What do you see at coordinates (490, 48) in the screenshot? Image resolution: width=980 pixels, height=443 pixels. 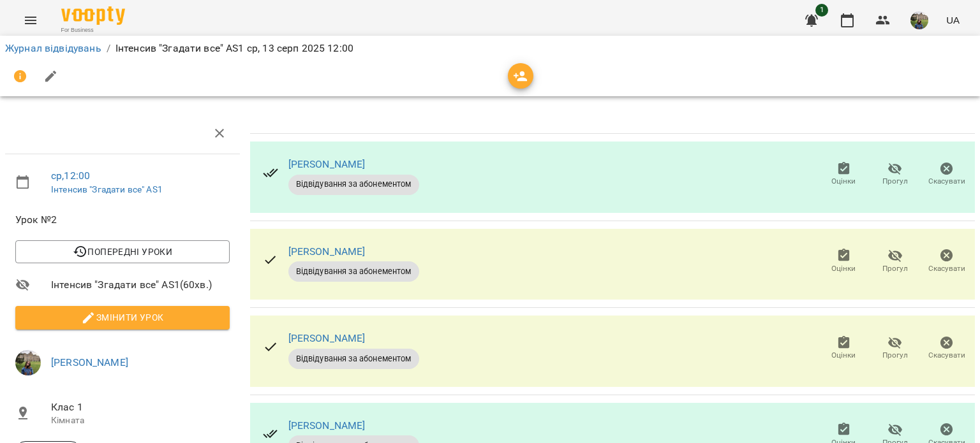 I see `nav: breadcrumb` at bounding box center [490, 48].